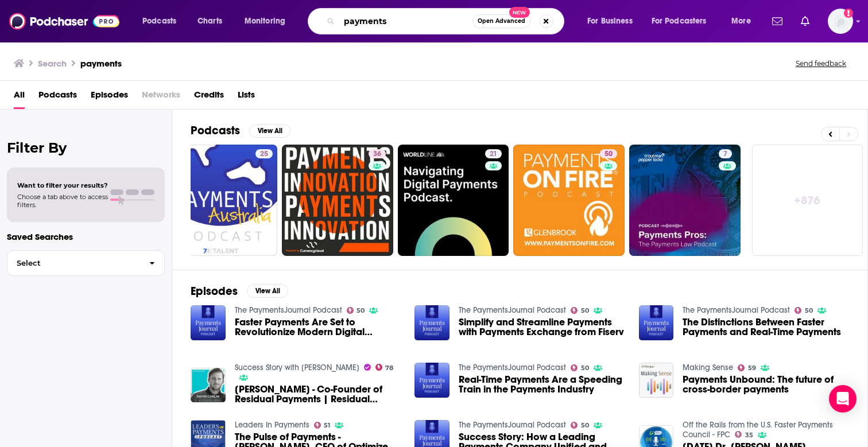 The image size is (868, 447). I want to click on img: Faster Payments Are Set to Revolutionize Modern Digital Payments, so click(208, 323).